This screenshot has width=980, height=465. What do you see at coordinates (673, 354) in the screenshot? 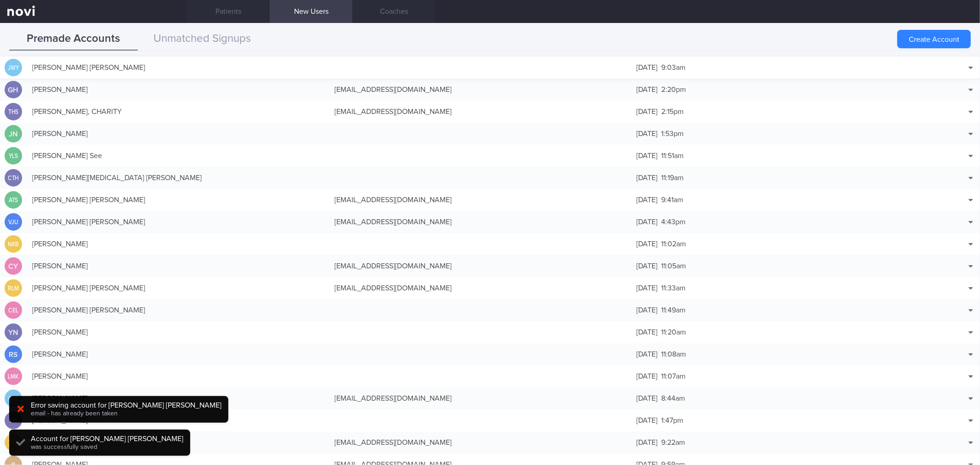
I see `span: 11:08am` at bounding box center [673, 354].